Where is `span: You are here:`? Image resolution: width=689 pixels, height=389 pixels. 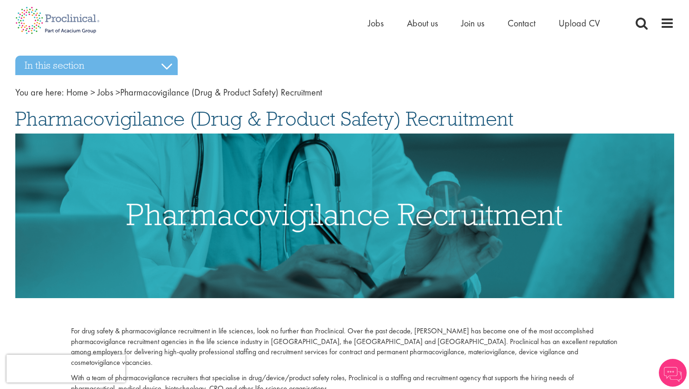
span: You are here: is located at coordinates (39, 92).